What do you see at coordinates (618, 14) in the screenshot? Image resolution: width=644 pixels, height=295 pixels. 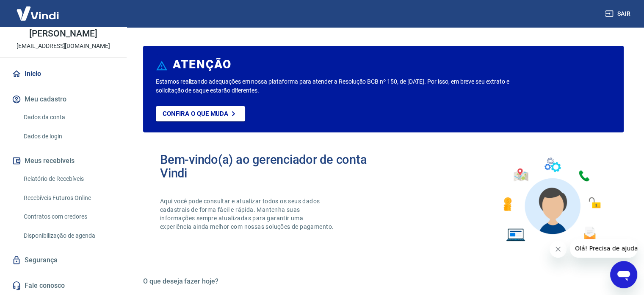 I see `button: Sair` at bounding box center [618, 14].